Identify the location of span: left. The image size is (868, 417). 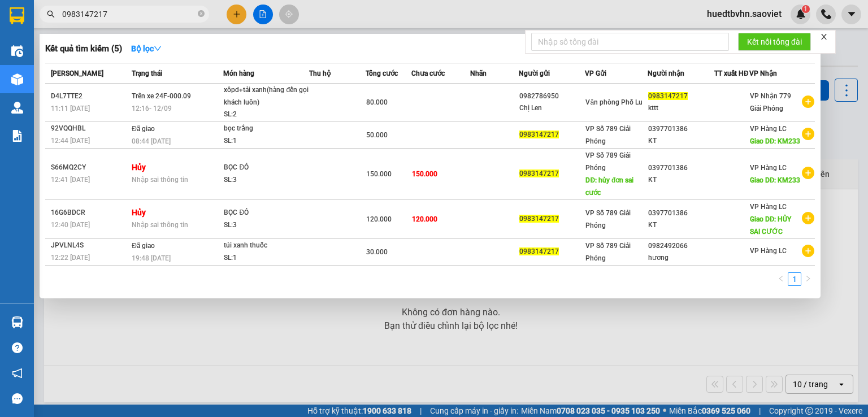
(781, 279).